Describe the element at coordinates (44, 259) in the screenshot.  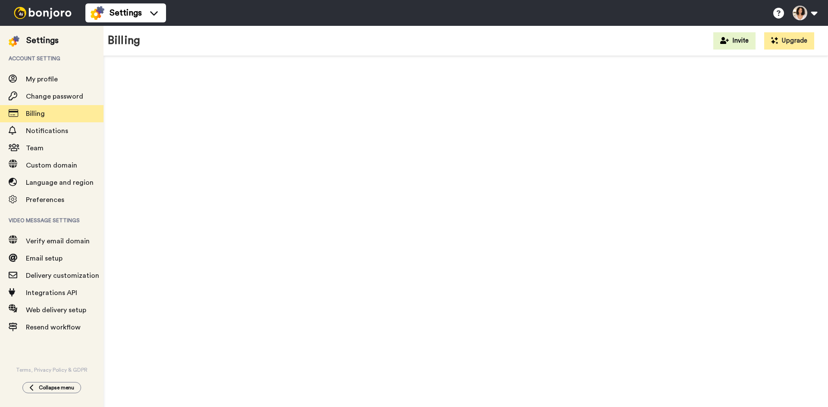
I see `span: Email setup` at that location.